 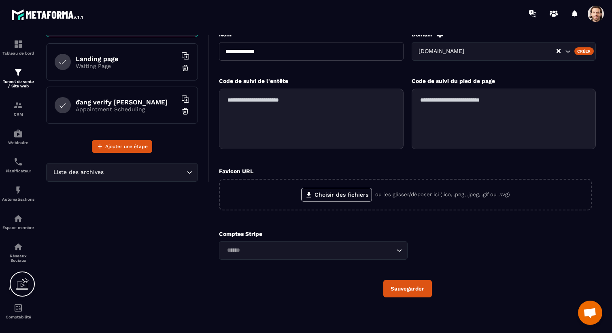 What do you see at coordinates (18, 228) in the screenshot?
I see `p: Espace membre` at bounding box center [18, 228].